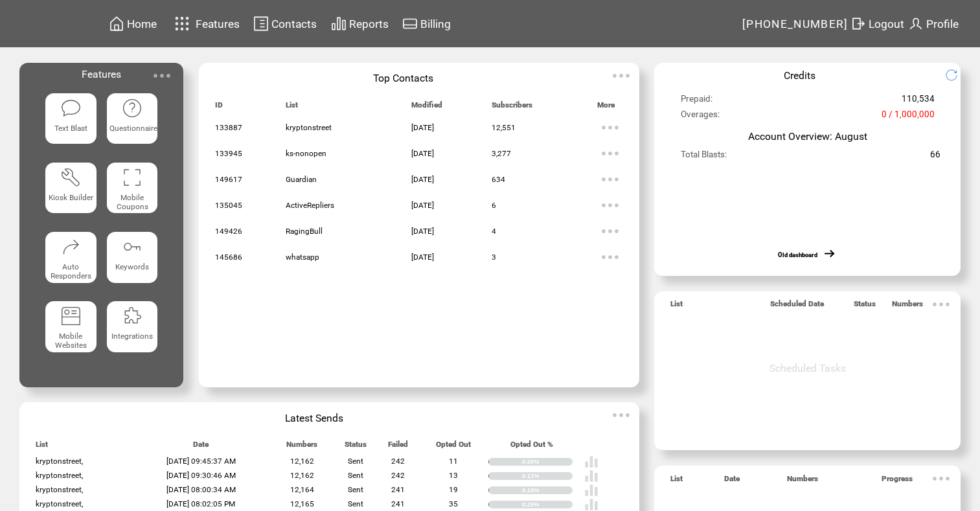 The width and height of the screenshot is (980, 511). What do you see at coordinates (132, 192) in the screenshot?
I see `a: Mobile Coupons` at bounding box center [132, 192].